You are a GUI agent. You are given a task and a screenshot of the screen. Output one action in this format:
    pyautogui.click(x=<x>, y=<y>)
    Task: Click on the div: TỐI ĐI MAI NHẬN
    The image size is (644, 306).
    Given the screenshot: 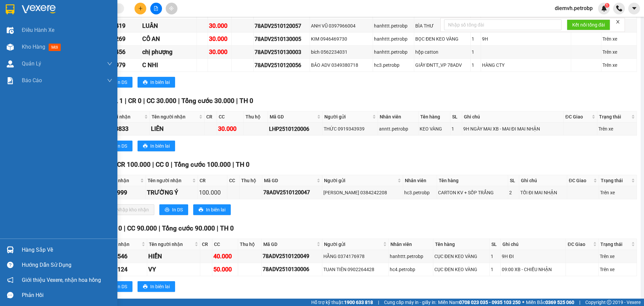 What is the action you would take?
    pyautogui.click(x=544, y=193)
    